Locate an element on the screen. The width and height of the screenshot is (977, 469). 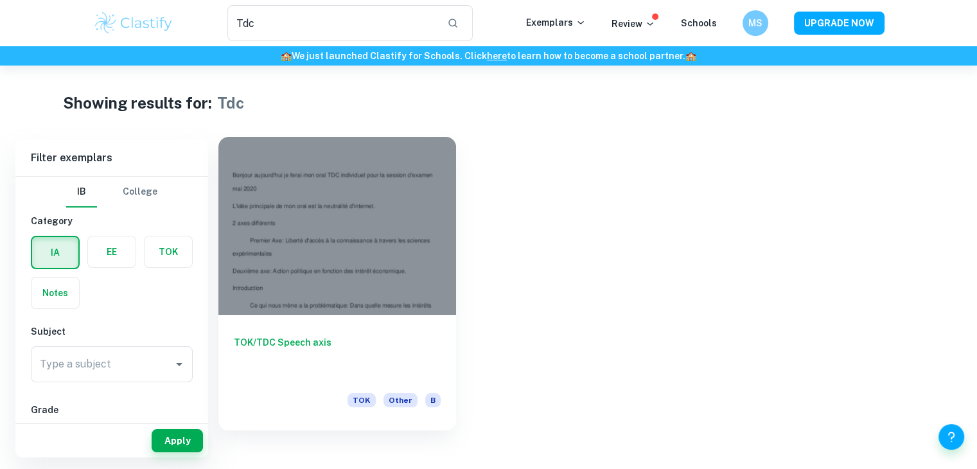
button: Notes is located at coordinates (55, 293).